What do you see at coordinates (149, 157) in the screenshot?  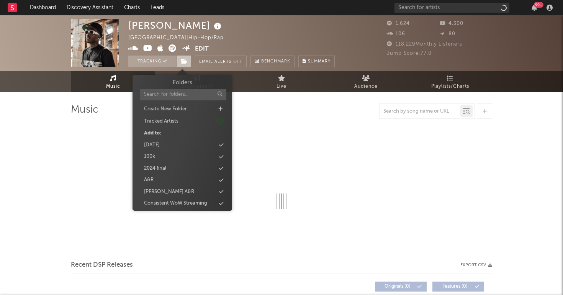 I see `div: 100k` at bounding box center [149, 157].